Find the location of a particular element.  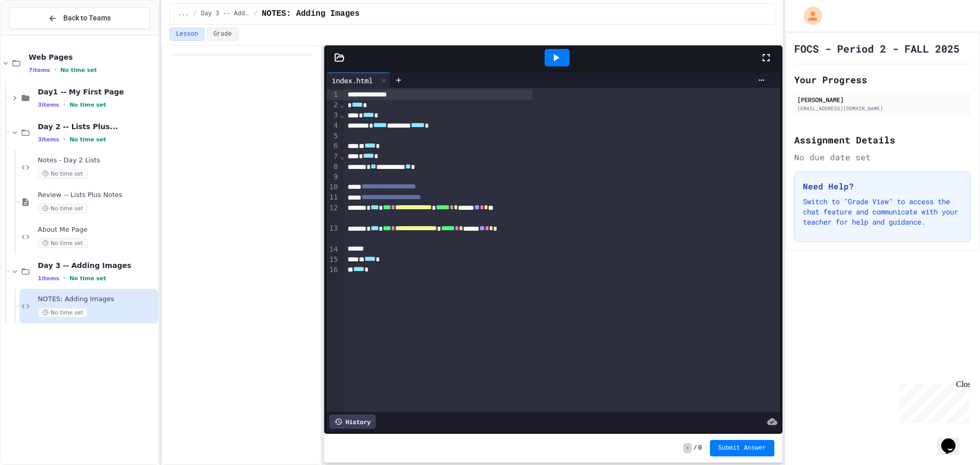

span: 1 items is located at coordinates (48, 278).